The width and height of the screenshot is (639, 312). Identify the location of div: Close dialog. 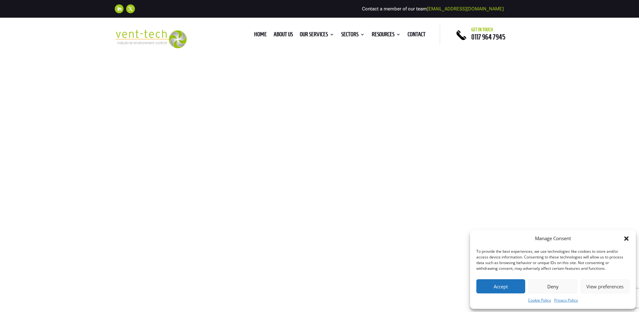
(626, 239).